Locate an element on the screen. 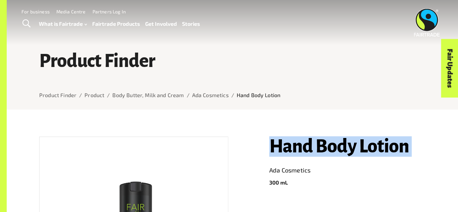  h1: Product Finder is located at coordinates (232, 61).